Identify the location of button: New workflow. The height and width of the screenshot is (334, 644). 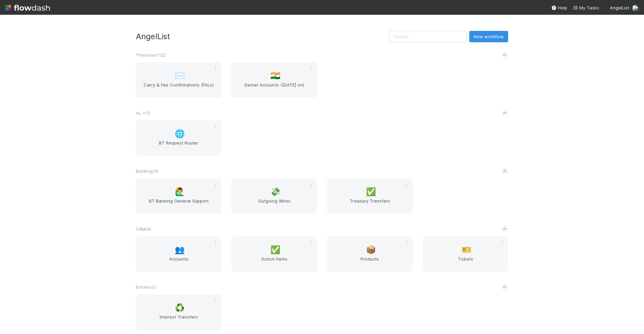
(489, 37).